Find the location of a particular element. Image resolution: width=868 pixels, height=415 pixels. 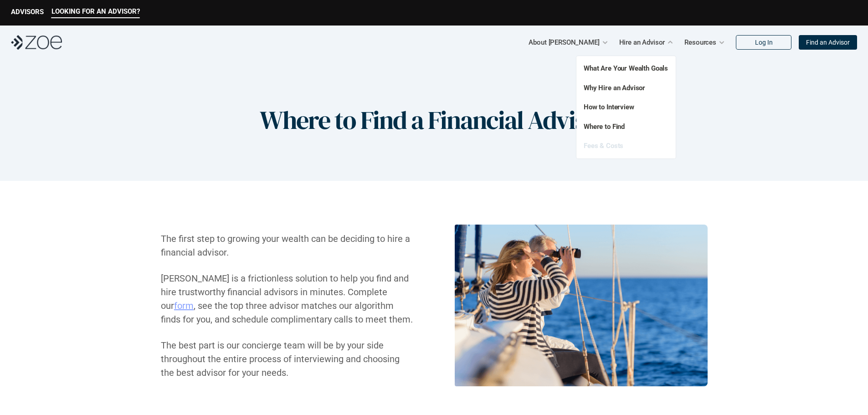

p: ADVISORS is located at coordinates (28, 12).